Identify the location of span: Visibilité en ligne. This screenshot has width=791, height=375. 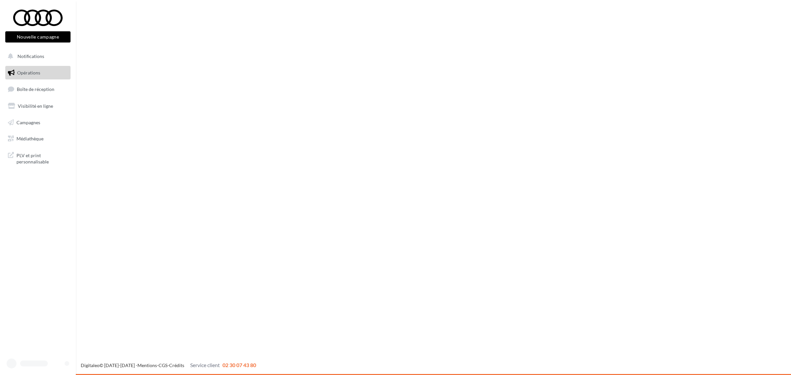
(35, 106).